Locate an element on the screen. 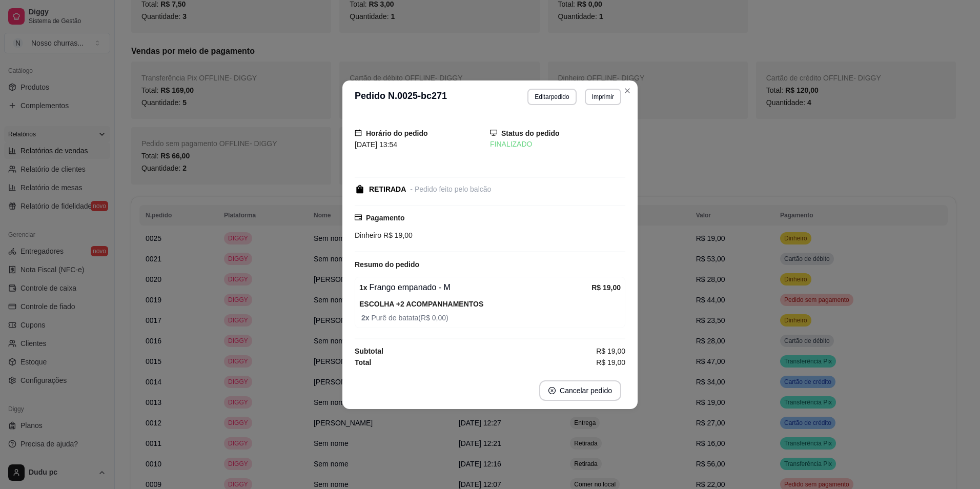 The height and width of the screenshot is (489, 980). strong: Pagamento is located at coordinates (385, 218).